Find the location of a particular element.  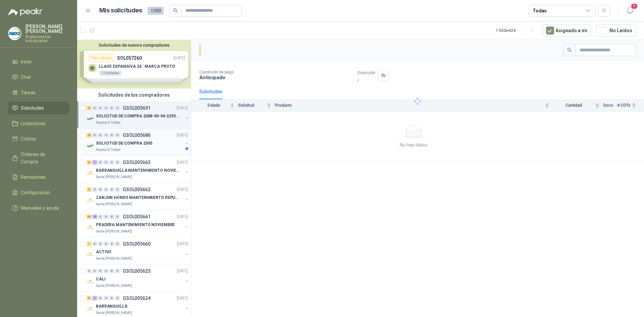

a: Inicio is located at coordinates (39, 62).